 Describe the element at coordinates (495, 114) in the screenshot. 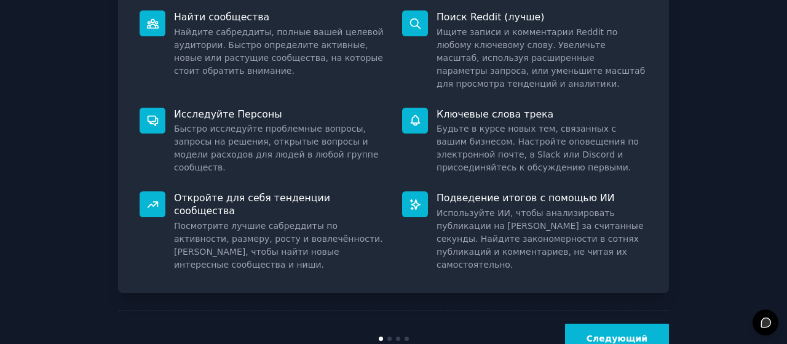

I see `font: Ключевые слова трека` at that location.